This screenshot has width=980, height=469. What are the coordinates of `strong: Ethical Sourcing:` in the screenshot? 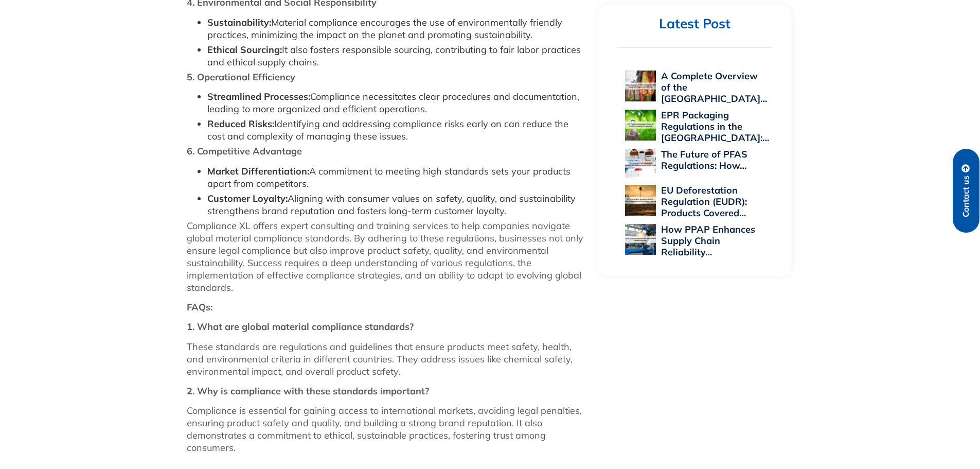 It's located at (245, 49).